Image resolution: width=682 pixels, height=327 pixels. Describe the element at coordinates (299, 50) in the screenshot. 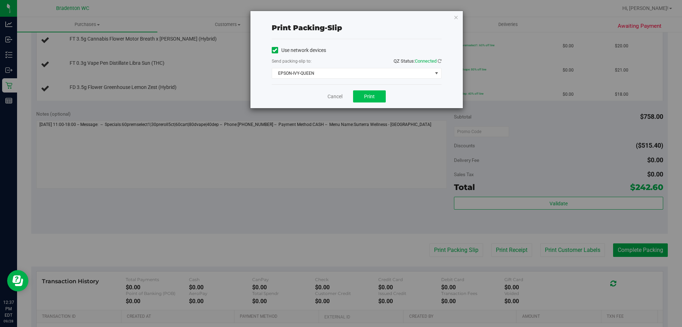

I see `label: Use network devices` at that location.